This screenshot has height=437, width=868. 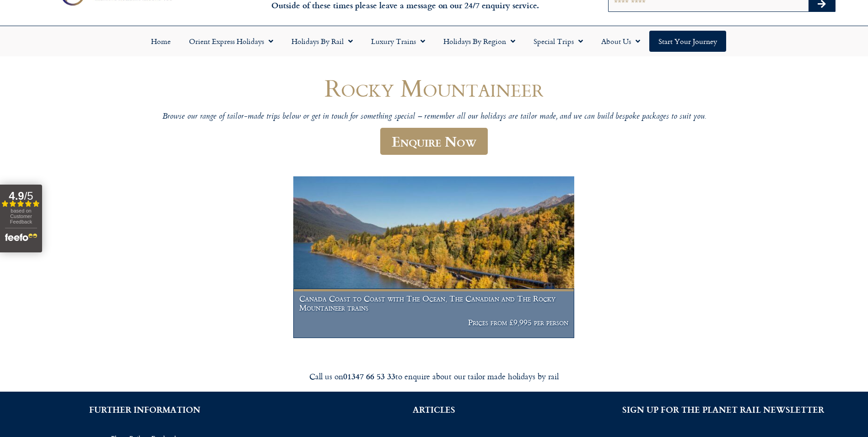 What do you see at coordinates (434, 141) in the screenshot?
I see `a: Enquire Now` at bounding box center [434, 141].